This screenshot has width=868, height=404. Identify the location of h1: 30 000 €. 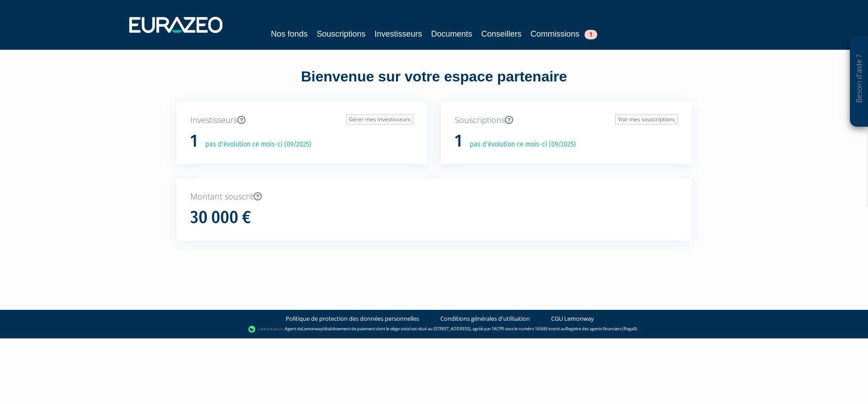
(221, 218).